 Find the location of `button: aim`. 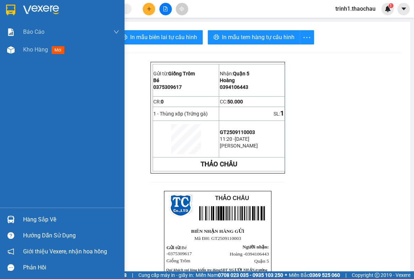

button: aim is located at coordinates (182, 9).